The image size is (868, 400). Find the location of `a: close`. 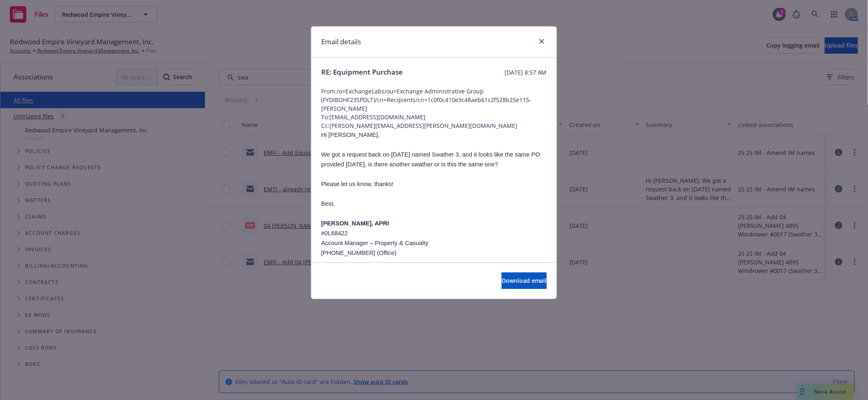

a: close is located at coordinates (542, 41).